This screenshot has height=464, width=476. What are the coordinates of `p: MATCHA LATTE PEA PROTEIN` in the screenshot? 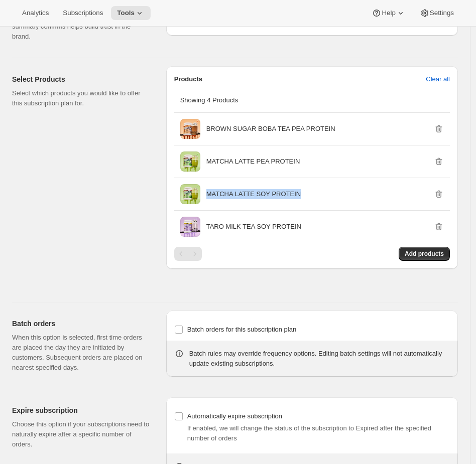 It's located at (253, 162).